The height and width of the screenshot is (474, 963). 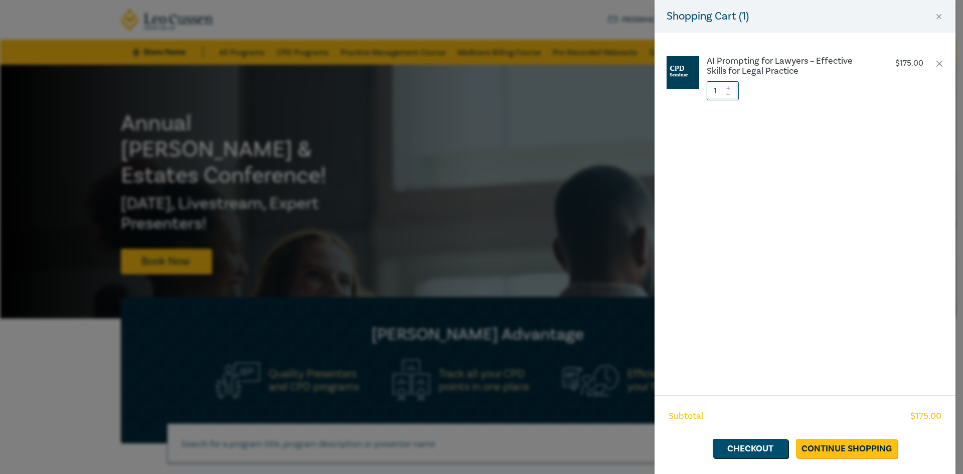 What do you see at coordinates (790, 66) in the screenshot?
I see `a: AI Prompting for Lawyers – Effective Skills for Legal Practice` at bounding box center [790, 66].